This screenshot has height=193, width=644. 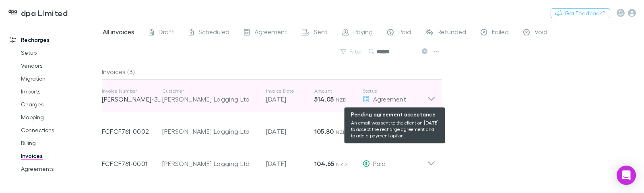 What do you see at coordinates (166, 33) in the screenshot?
I see `span: Draft` at bounding box center [166, 33].